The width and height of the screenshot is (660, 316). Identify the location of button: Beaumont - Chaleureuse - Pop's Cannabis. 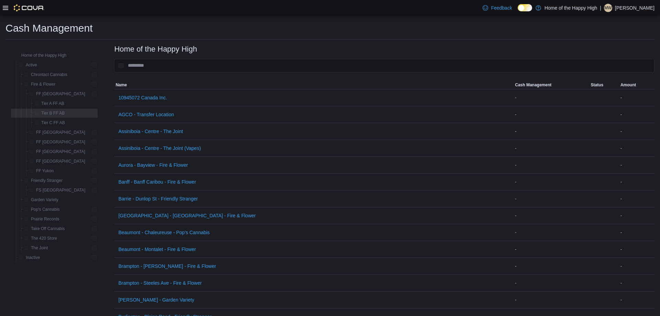
(164, 232).